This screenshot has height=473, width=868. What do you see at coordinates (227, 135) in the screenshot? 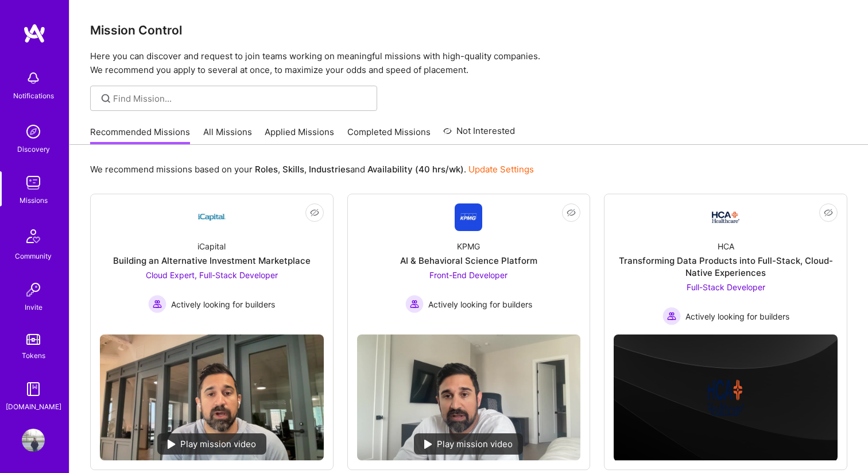
I see `a: All Missions` at bounding box center [227, 135].